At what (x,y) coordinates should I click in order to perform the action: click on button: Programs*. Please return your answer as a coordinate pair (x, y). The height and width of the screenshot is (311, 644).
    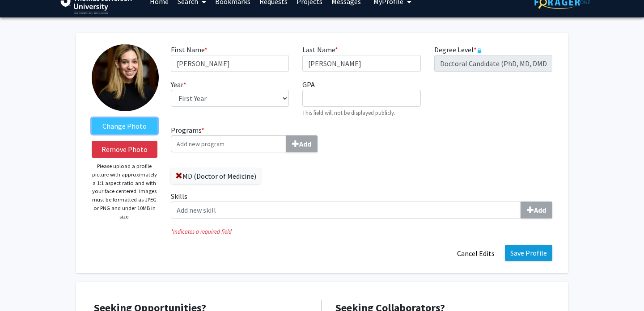
    Looking at the image, I should click on (301, 144).